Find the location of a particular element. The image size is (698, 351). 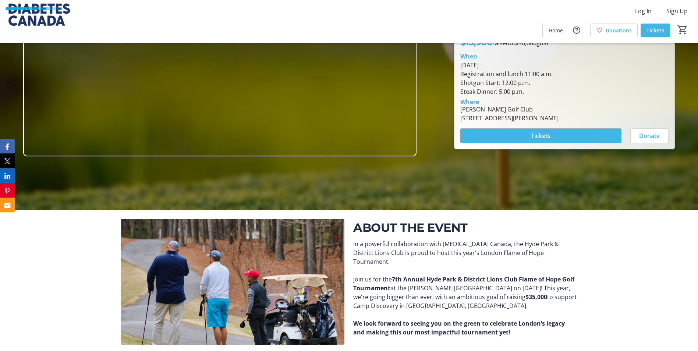

button: Cart is located at coordinates (682, 30).